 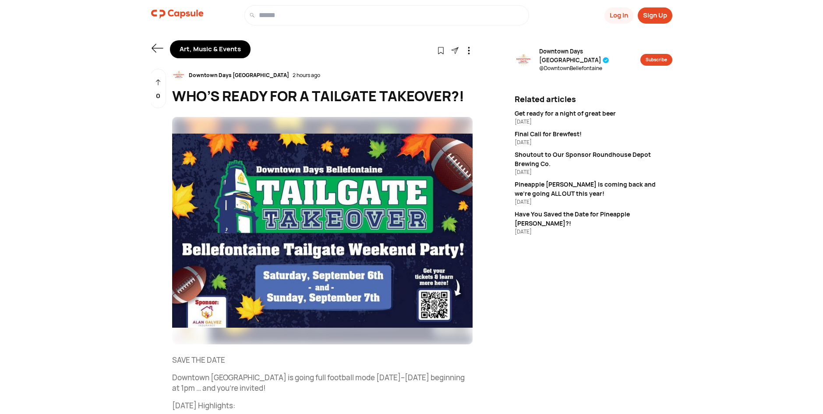 What do you see at coordinates (177, 15) in the screenshot?
I see `a: logo` at bounding box center [177, 15].